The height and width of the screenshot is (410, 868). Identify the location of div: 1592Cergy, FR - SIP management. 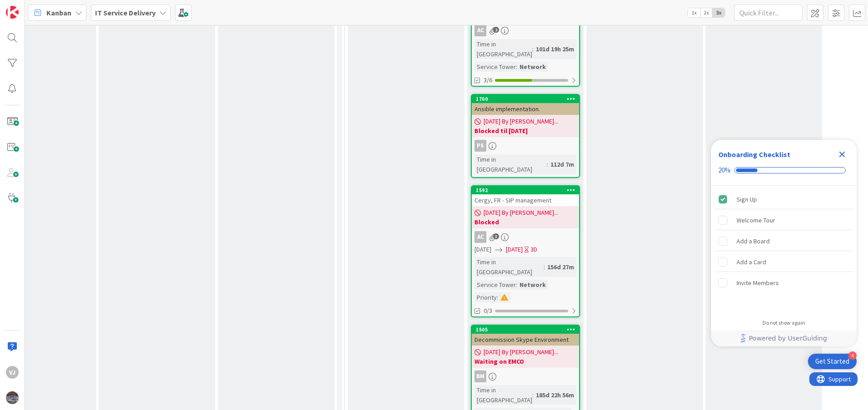
(525, 196).